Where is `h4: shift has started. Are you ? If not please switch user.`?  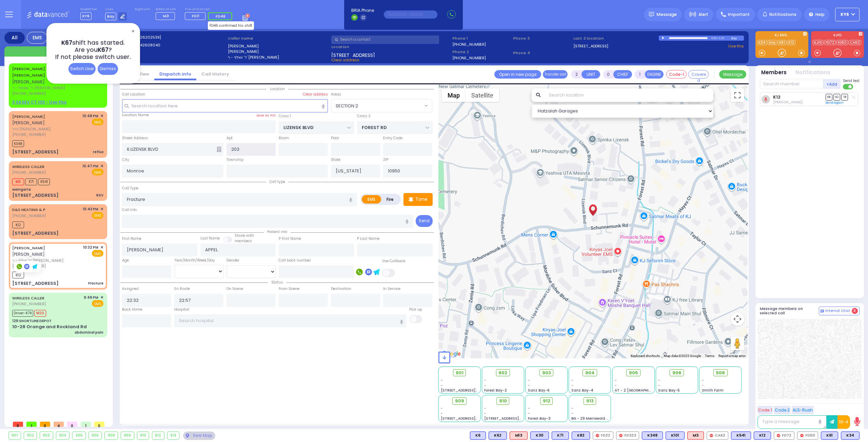 h4: shift has started. Are you ? If not please switch user. is located at coordinates (93, 50).